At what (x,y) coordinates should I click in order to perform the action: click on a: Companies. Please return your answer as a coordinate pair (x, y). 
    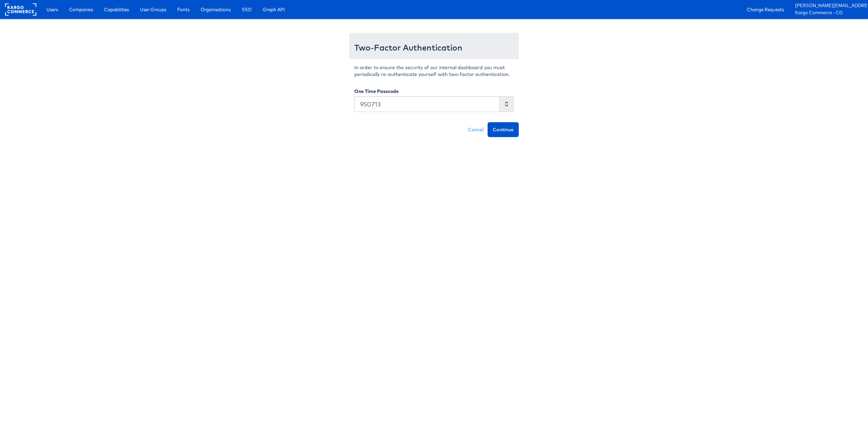
    Looking at the image, I should click on (81, 9).